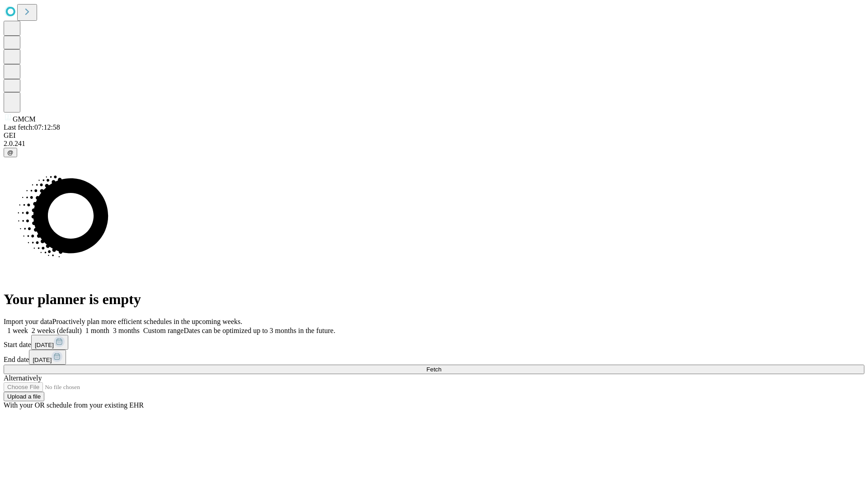 Image resolution: width=868 pixels, height=488 pixels. I want to click on div: 2.0.241, so click(434, 144).